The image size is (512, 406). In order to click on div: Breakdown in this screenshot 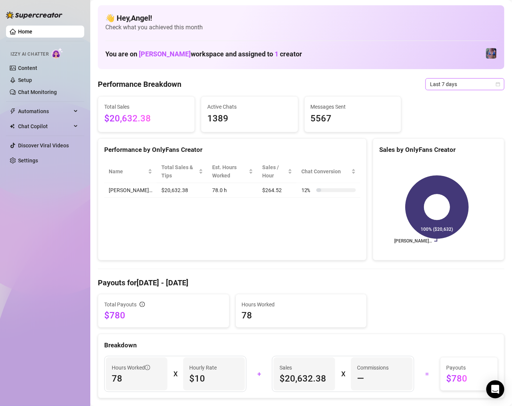, I will do `click(301, 345)`.